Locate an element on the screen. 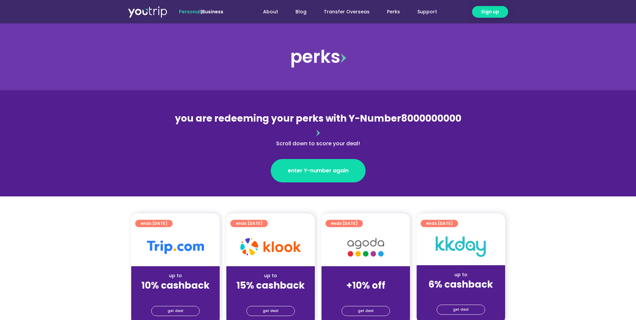 The width and height of the screenshot is (636, 320). a: Transfer Overseas is located at coordinates (346, 12).